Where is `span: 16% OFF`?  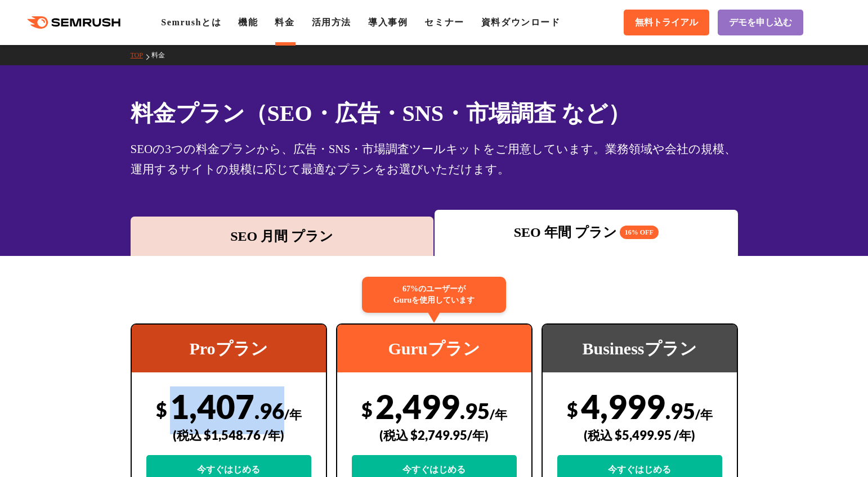 span: 16% OFF is located at coordinates (639, 232).